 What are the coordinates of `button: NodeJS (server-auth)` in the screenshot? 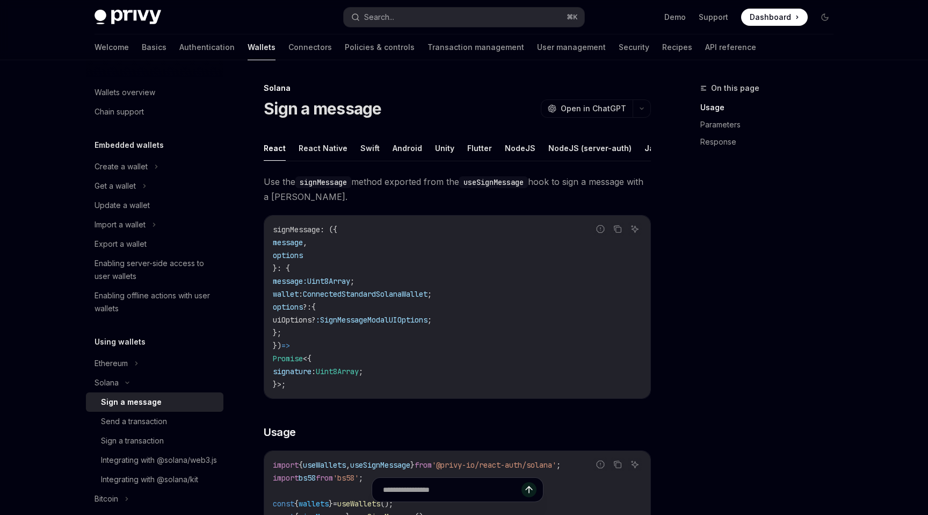 It's located at (590, 148).